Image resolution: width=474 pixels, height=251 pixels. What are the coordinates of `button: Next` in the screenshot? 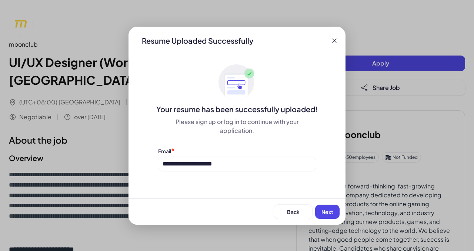 It's located at (327, 212).